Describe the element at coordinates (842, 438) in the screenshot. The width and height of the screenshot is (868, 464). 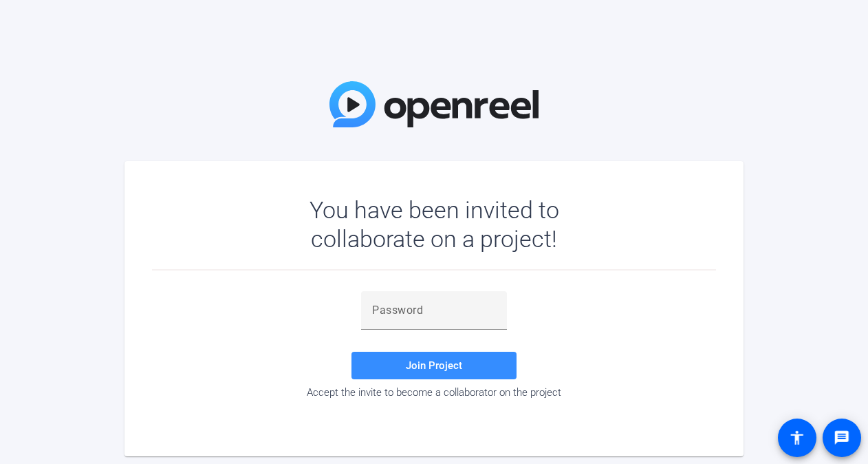
I see `mat-icon: message` at that location.